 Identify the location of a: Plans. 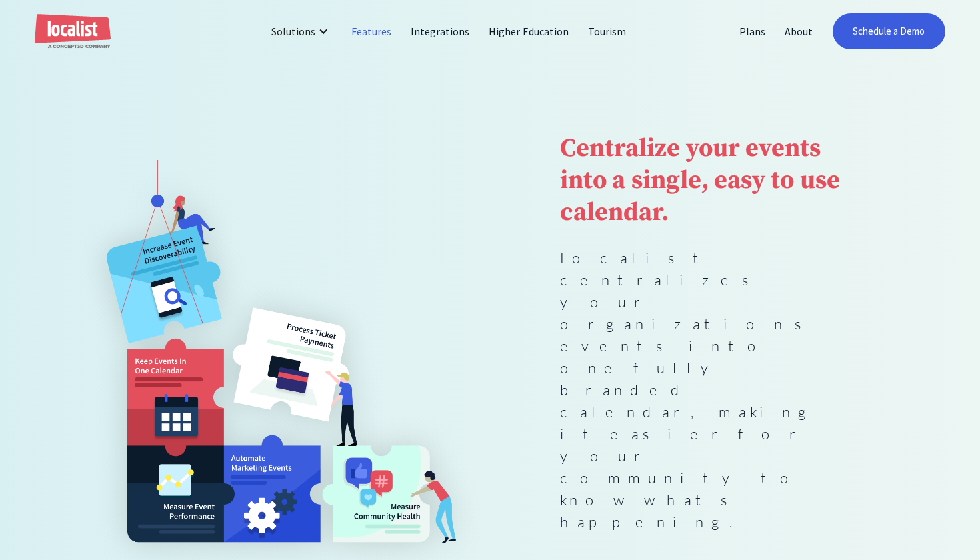
(753, 31).